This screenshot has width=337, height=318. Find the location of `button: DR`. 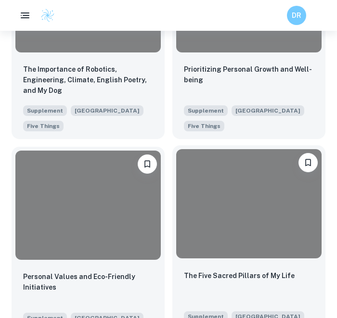

button: DR is located at coordinates (296, 15).